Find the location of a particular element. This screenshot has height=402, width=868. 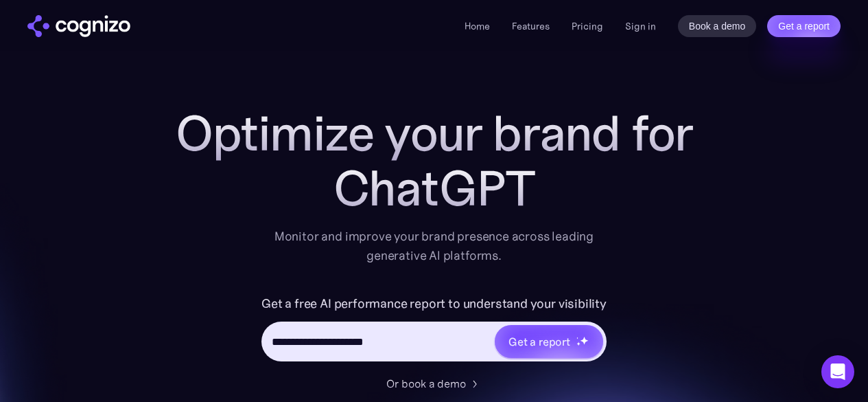

form: Hero URL Input Form is located at coordinates (434, 331).